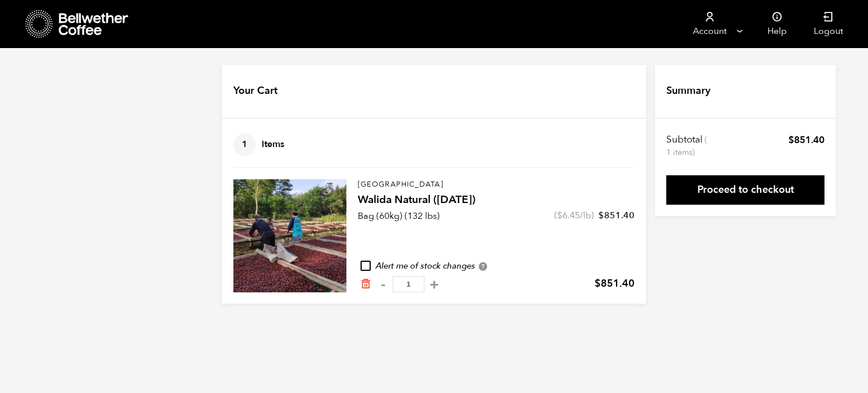 This screenshot has height=393, width=868. I want to click on p: Bag (60kg) (132 lbs), so click(398, 216).